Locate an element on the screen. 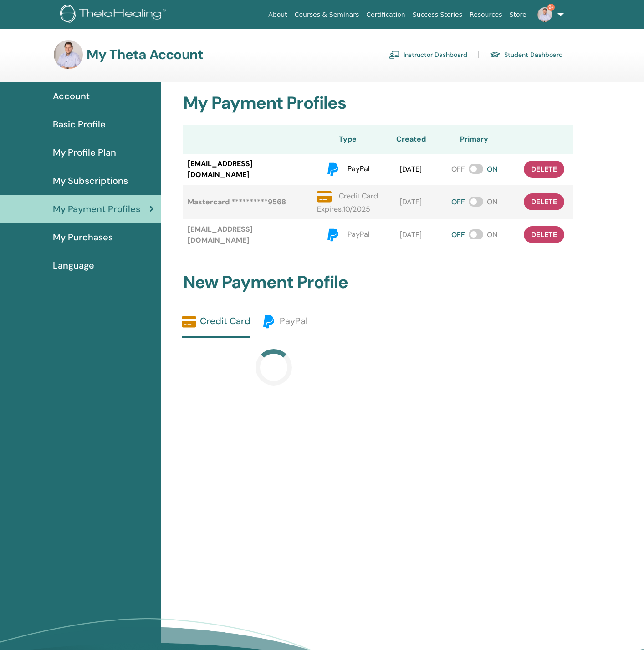 Image resolution: width=644 pixels, height=650 pixels. span: Credit Card is located at coordinates (358, 196).